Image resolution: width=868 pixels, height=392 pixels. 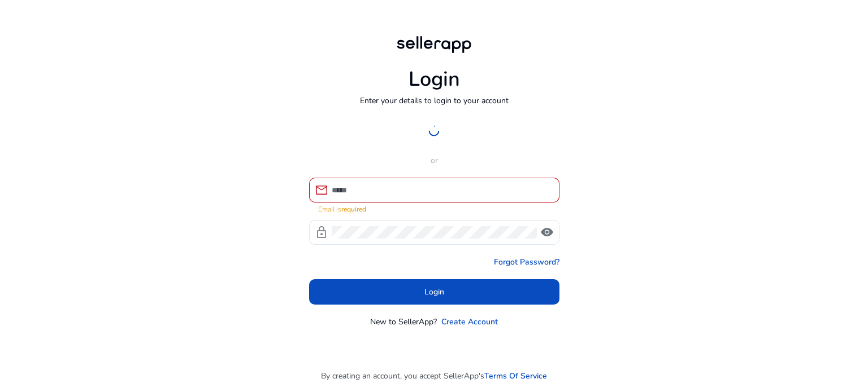 What do you see at coordinates (434, 292) in the screenshot?
I see `button: Login` at bounding box center [434, 292].